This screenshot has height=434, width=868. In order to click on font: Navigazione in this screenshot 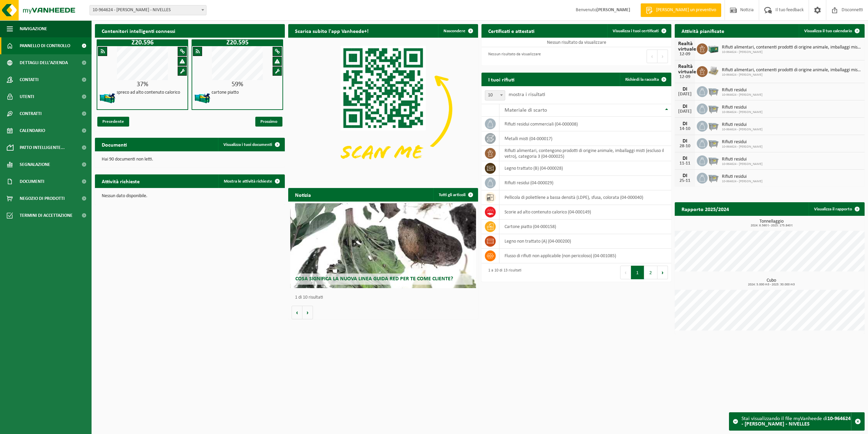, I will do `click(33, 29)`.